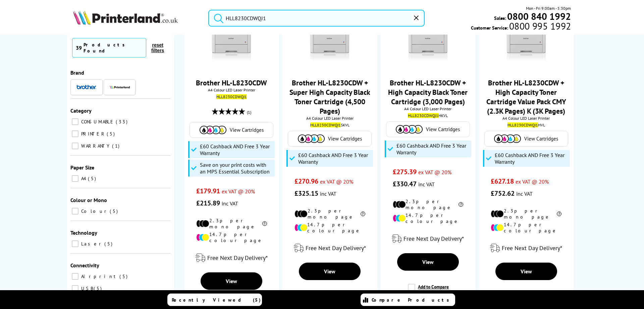 Image resolution: width=644 pixels, height=309 pixels. What do you see at coordinates (75, 276) in the screenshot?
I see `input: Airprint 5` at bounding box center [75, 276].